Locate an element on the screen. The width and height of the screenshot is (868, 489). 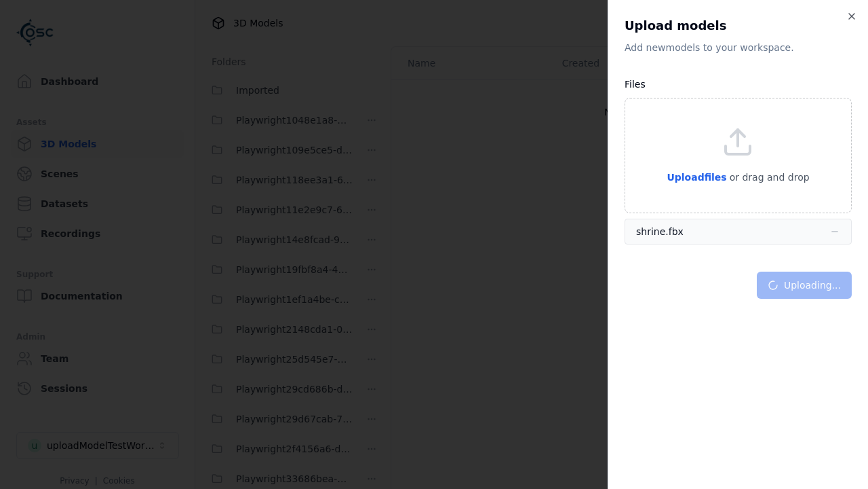
span: Upload files is located at coordinates (696, 178).